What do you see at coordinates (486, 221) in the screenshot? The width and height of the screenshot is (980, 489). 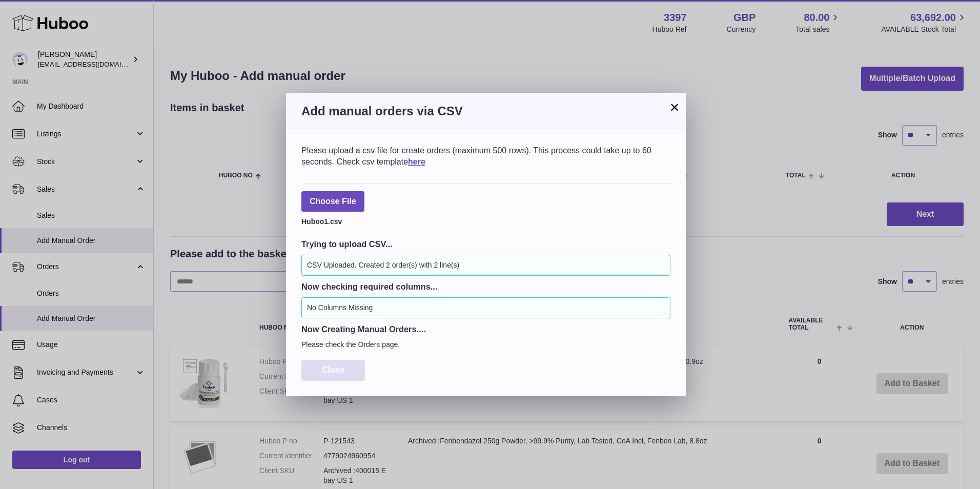 I see `div: Huboo1.csv` at bounding box center [486, 221].